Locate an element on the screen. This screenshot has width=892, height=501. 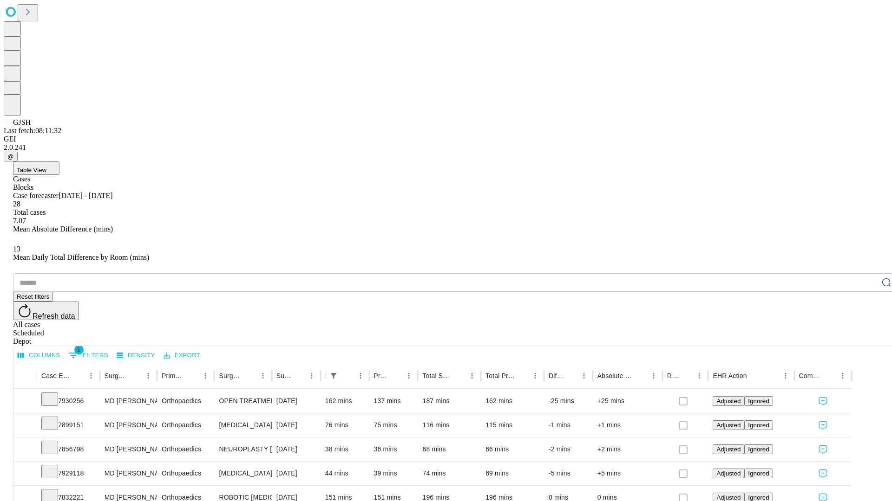
div: -1 mins is located at coordinates (568, 425).